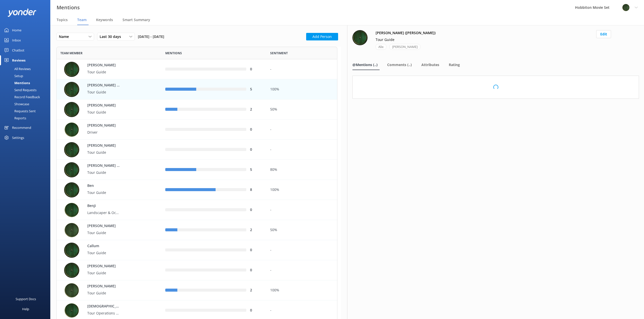 The image size is (644, 319). Describe the element at coordinates (16, 83) in the screenshot. I see `div: Mentions` at that location.